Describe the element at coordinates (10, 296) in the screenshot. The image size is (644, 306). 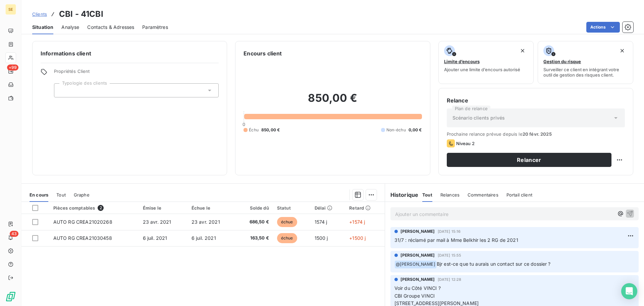
I see `img: Logo LeanPay` at that location.